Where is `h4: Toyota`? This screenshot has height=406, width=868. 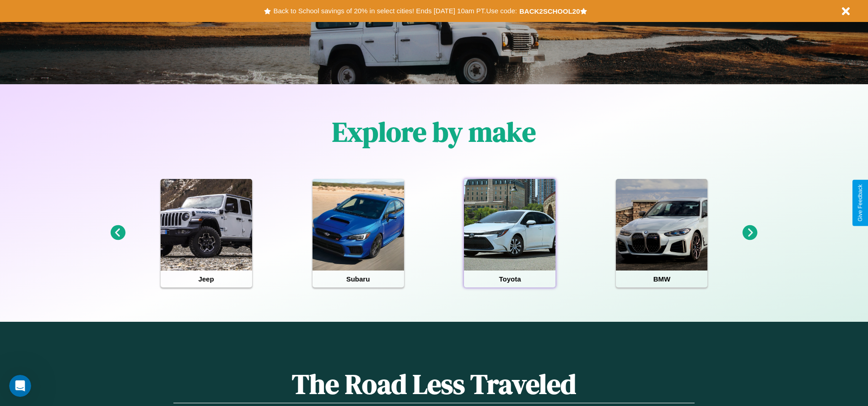 h4: Toyota is located at coordinates (510, 279).